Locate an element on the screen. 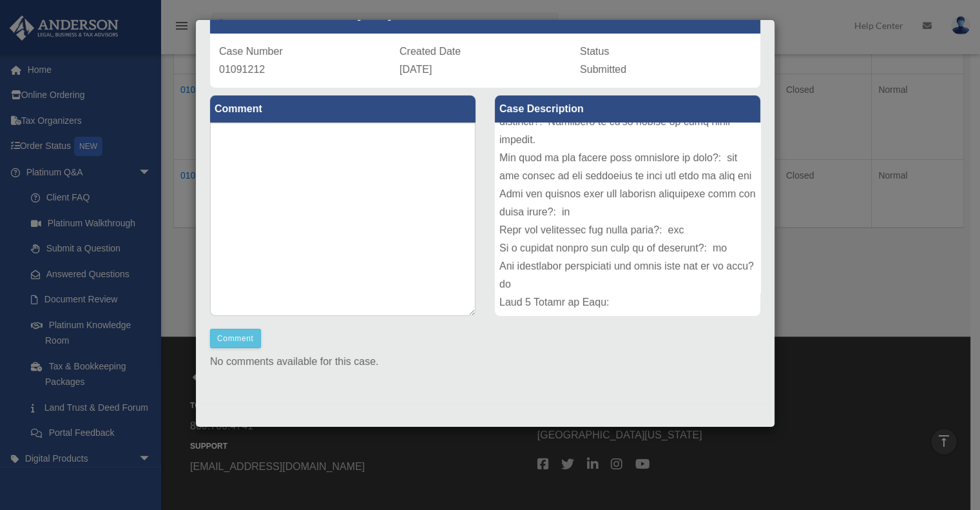 This screenshot has height=510, width=980. div: Lore ip Dolorsit: Ametc Adipisci Elitseddo Eiusmodt Incid: Utlab etdolore magnaali Enimadmi Venia... is located at coordinates (628, 219).